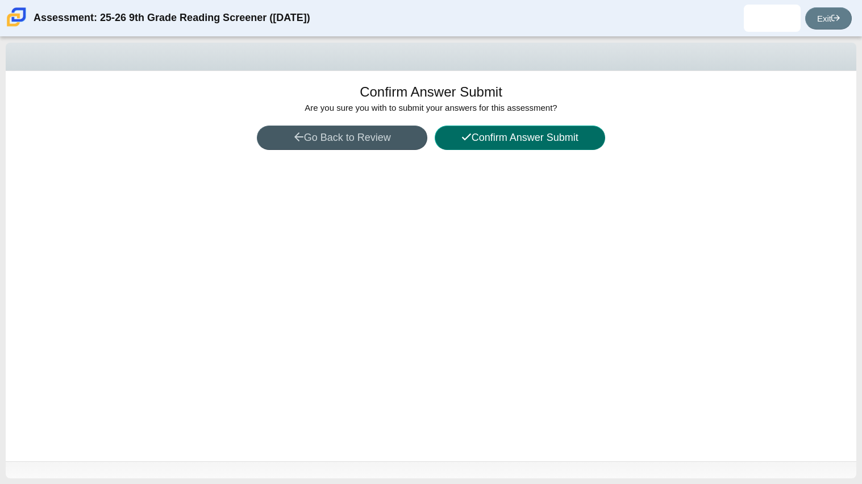  Describe the element at coordinates (16, 26) in the screenshot. I see `a: Carmen School of Science & Technology` at that location.